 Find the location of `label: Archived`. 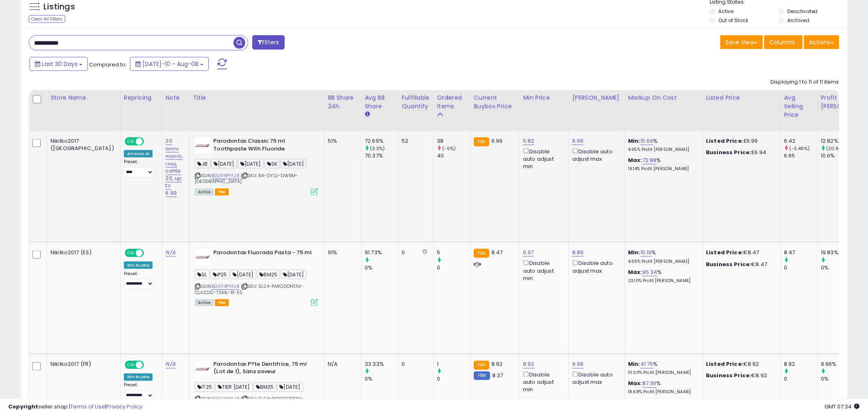

label: Archived is located at coordinates (798, 20).